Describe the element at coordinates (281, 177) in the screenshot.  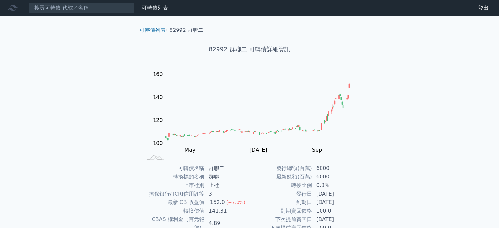
I see `td: 最新餘額(百萬)` at that location.